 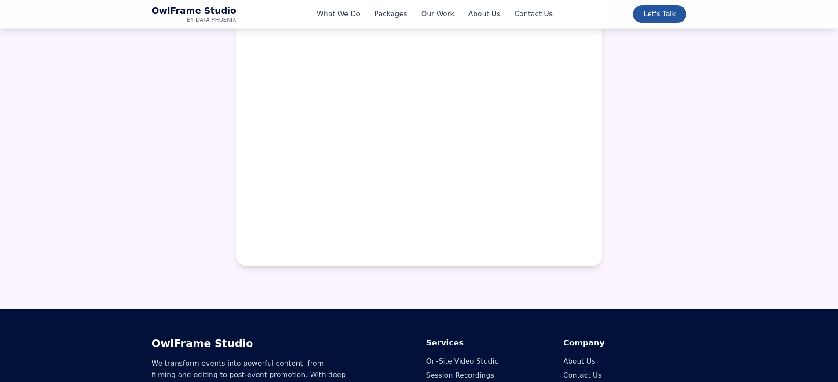 What do you see at coordinates (391, 14) in the screenshot?
I see `a: Packages` at bounding box center [391, 14].